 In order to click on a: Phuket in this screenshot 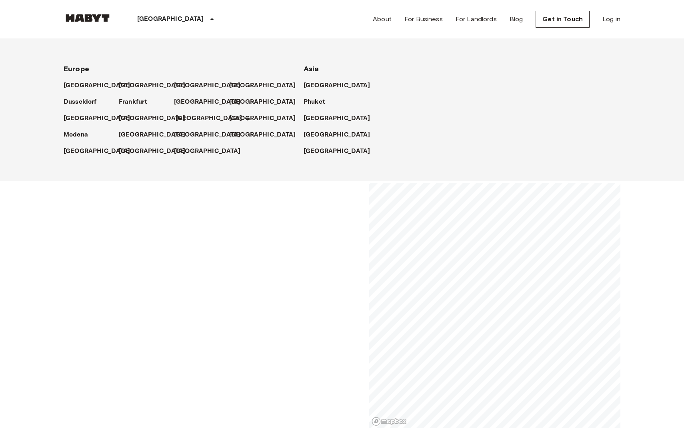, I will do `click(318, 102)`.